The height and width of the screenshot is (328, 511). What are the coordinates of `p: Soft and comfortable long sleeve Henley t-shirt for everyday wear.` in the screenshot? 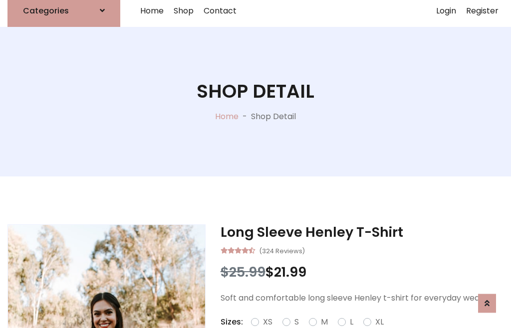 It's located at (362, 299).